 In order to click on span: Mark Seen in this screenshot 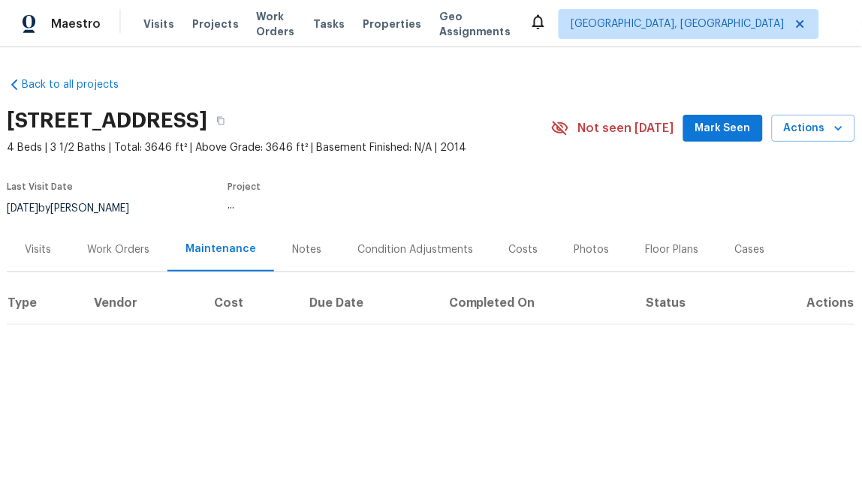, I will do `click(723, 128)`.